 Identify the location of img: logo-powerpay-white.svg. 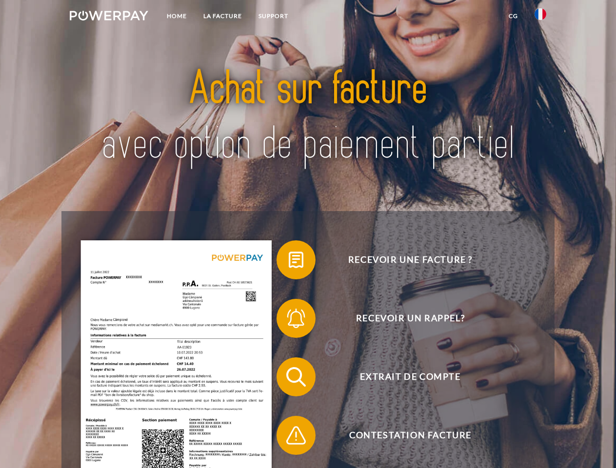
(109, 16).